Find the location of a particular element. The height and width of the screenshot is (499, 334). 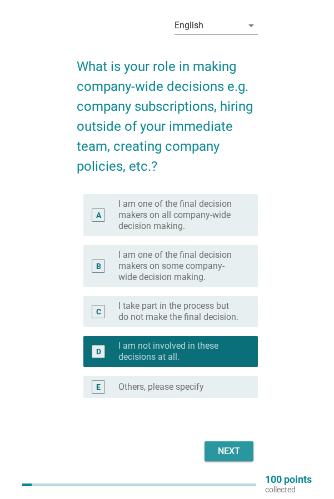

div: English is located at coordinates (189, 26).